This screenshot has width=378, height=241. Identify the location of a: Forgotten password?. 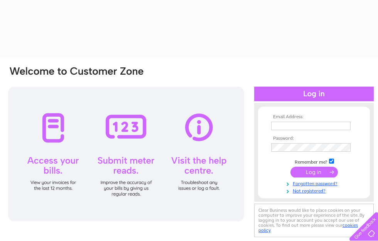
(315, 183).